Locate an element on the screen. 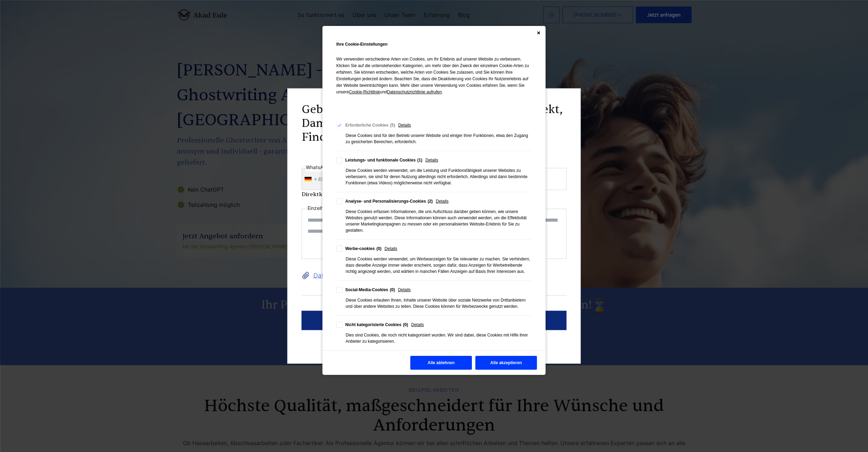 The image size is (868, 452). div: Social-Media-Cookies is located at coordinates (370, 290).